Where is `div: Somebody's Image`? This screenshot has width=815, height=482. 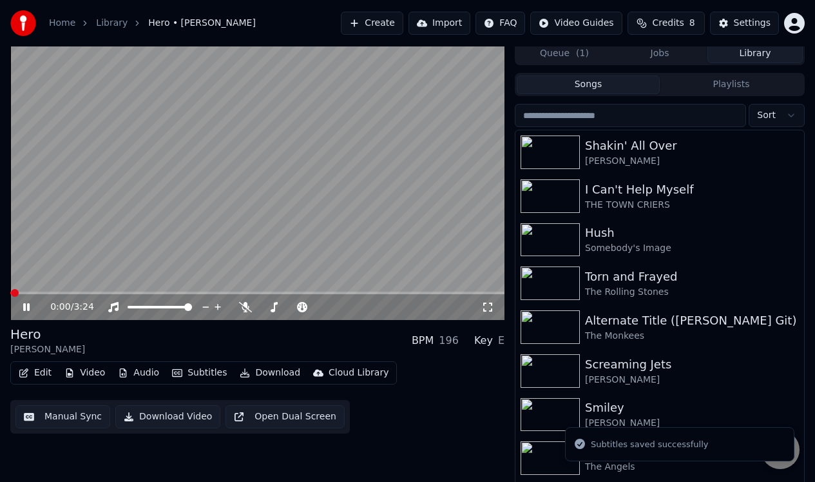
div: Somebody's Image is located at coordinates (692, 248).